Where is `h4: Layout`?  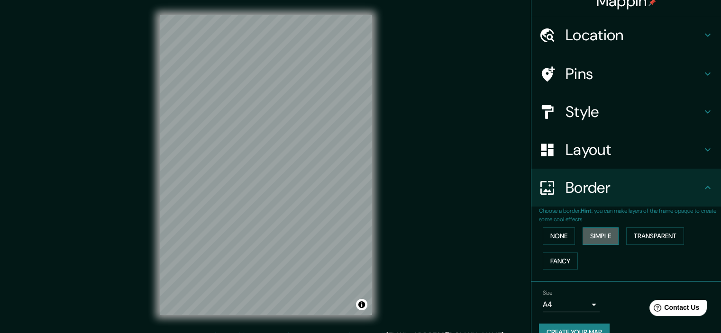
h4: Layout is located at coordinates (634, 150).